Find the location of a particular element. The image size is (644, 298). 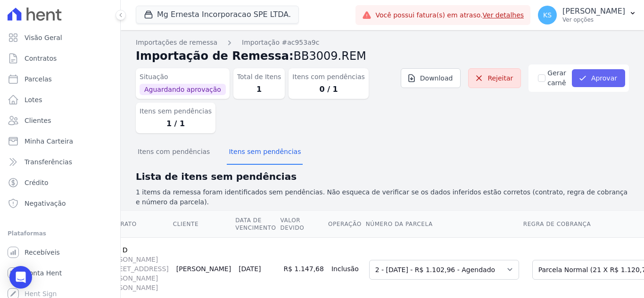

a: Importações de remessa is located at coordinates (177, 42).